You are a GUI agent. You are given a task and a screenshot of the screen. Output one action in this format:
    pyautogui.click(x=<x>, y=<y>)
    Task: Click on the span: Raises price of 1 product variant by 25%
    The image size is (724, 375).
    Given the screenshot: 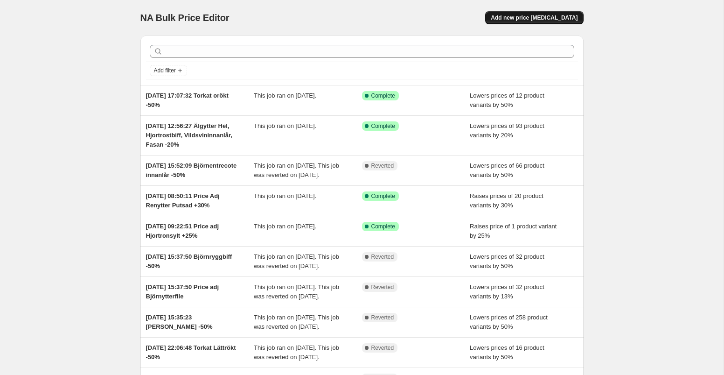 What is the action you would take?
    pyautogui.click(x=513, y=231)
    